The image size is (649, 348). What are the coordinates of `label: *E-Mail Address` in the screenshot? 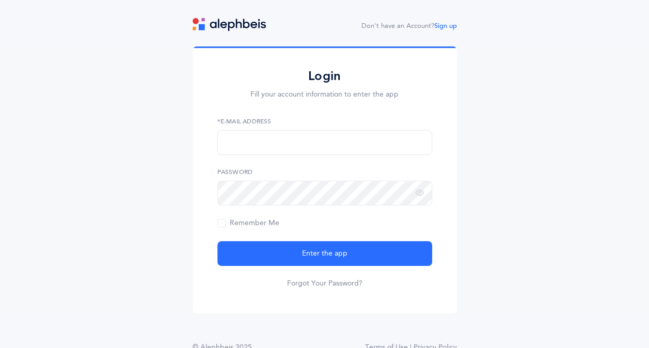 It's located at (325, 121).